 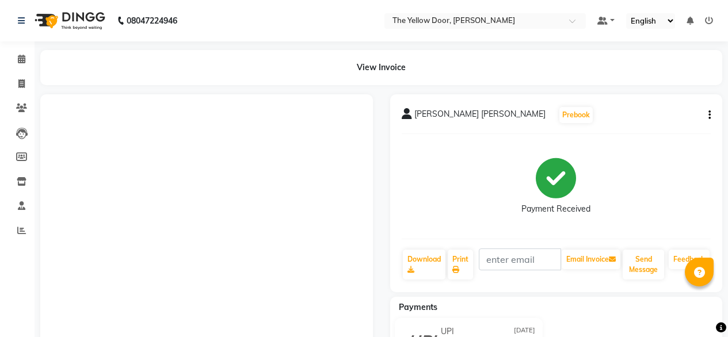 What do you see at coordinates (424, 265) in the screenshot?
I see `a: Download` at bounding box center [424, 265].